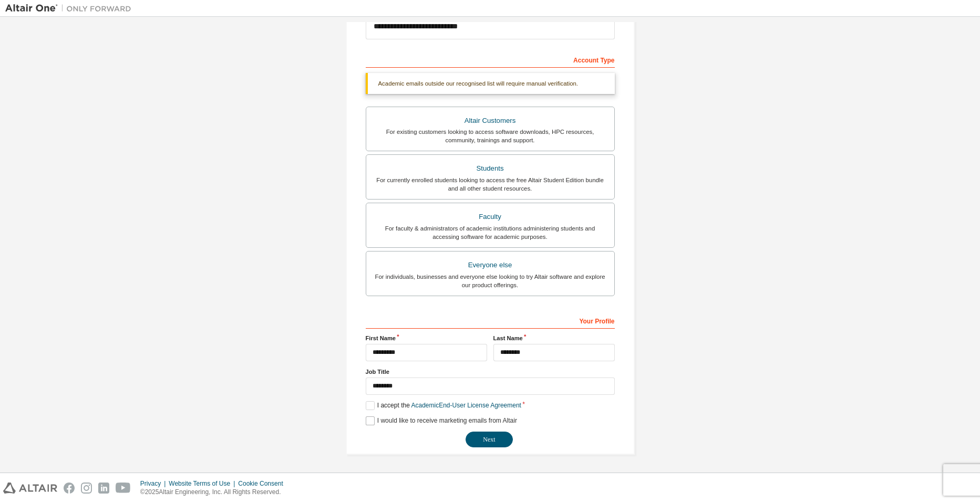 This screenshot has height=503, width=980. I want to click on div: Everyone else, so click(490, 265).